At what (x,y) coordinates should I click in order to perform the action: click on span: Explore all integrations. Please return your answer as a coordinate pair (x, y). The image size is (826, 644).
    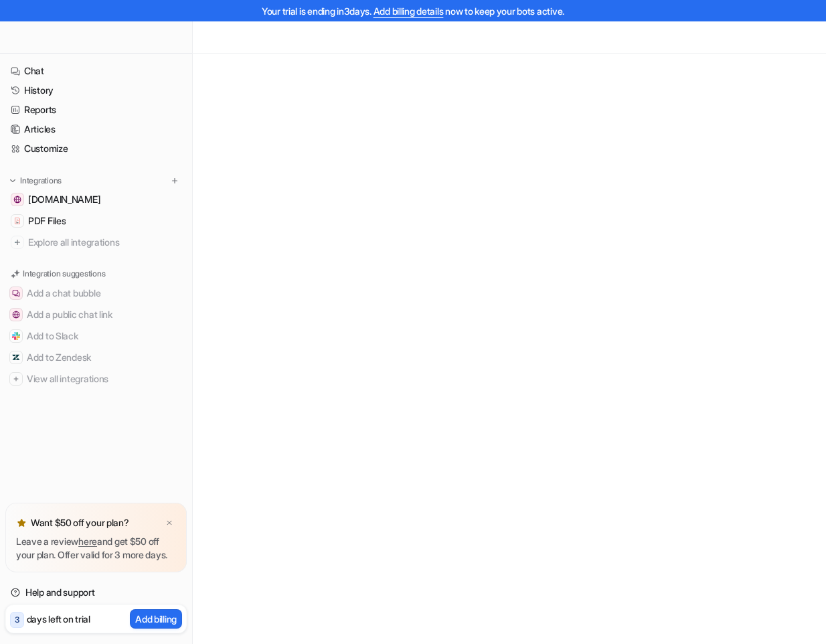
    Looking at the image, I should click on (104, 243).